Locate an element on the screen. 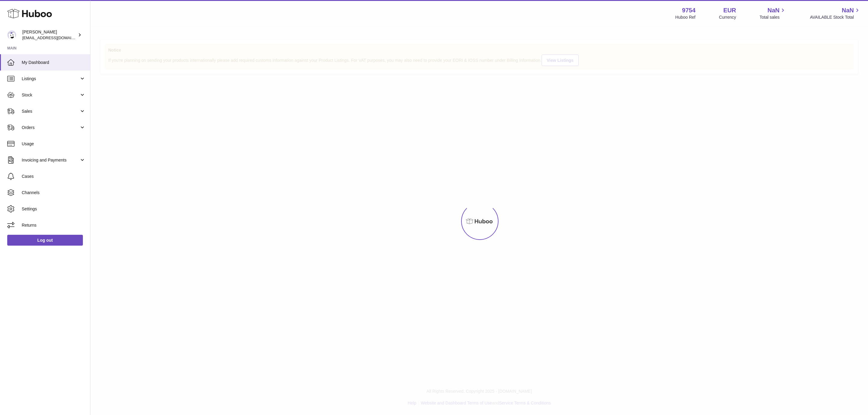  span: Sales is located at coordinates (51, 111).